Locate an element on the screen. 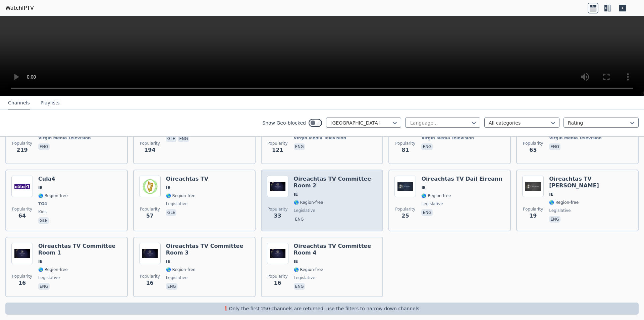  span: 219 is located at coordinates (22, 150).